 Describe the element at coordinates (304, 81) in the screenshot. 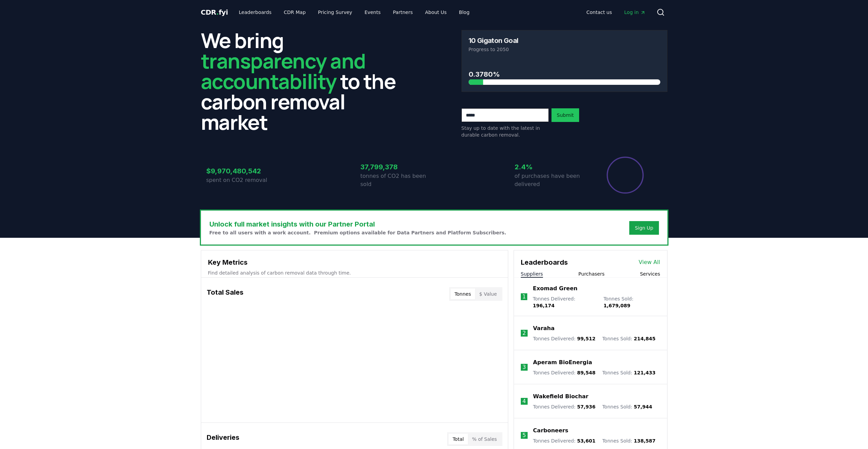

I see `h2: We bring to the carbon removal market` at that location.